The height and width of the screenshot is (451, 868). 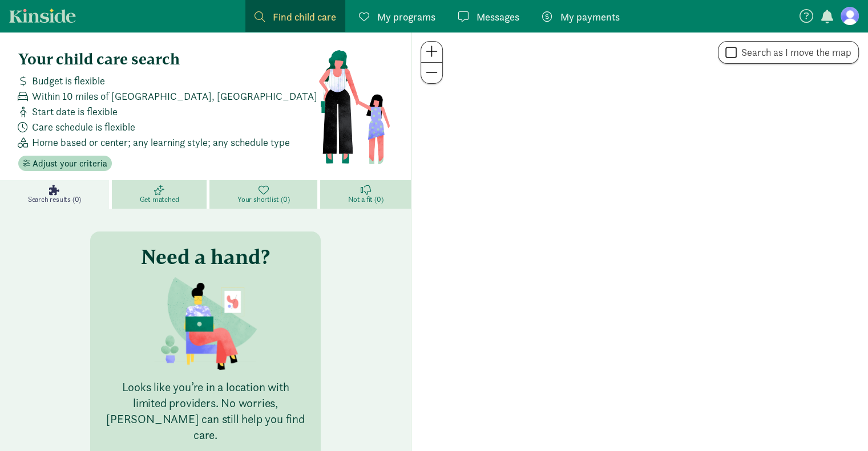 I want to click on span: Adjust your criteria, so click(x=69, y=163).